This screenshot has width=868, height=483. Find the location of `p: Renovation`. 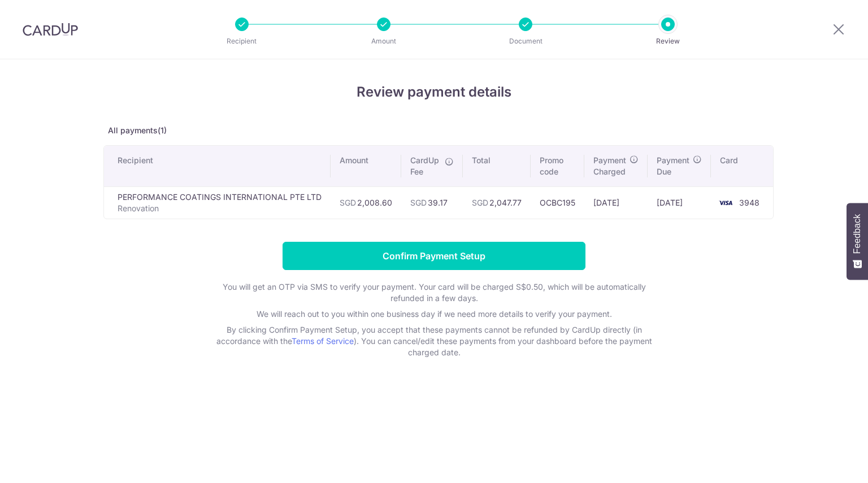

p: Renovation is located at coordinates (219, 208).